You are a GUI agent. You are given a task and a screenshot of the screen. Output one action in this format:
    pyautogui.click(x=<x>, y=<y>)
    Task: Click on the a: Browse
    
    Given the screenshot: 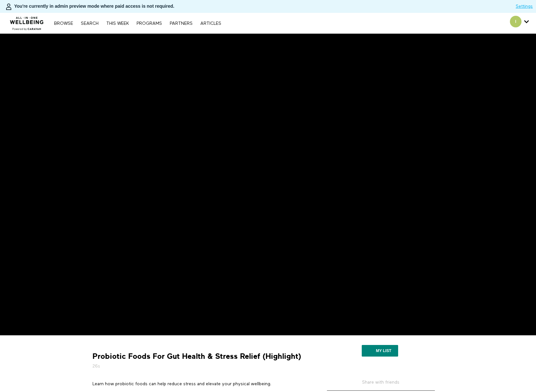 What is the action you would take?
    pyautogui.click(x=64, y=23)
    